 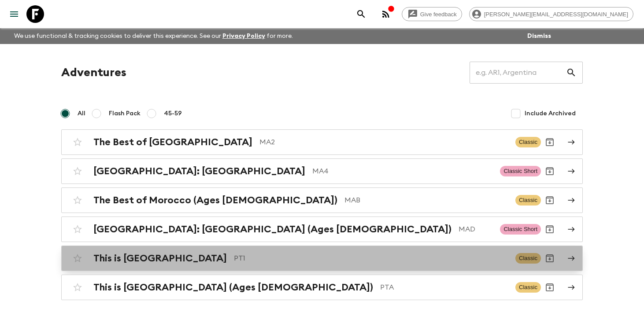 What do you see at coordinates (517, 72) in the screenshot?
I see `input: e.g. AR1, Argentina` at bounding box center [517, 72].